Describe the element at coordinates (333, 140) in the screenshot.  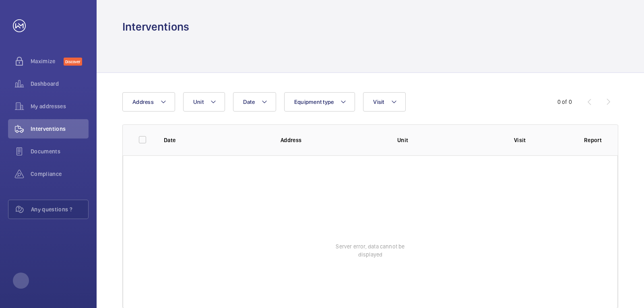
I see `p: Address` at that location.